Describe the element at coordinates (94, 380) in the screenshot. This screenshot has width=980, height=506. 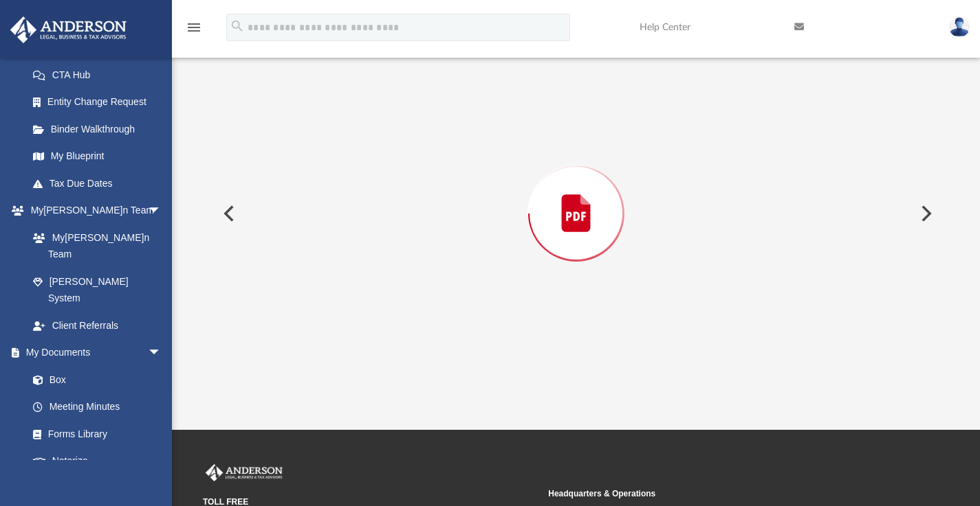
I see `a: Box` at that location.